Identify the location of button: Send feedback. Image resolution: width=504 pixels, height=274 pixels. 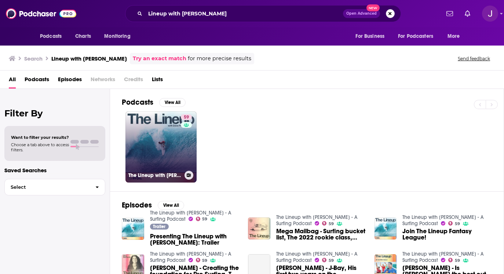
(474, 58).